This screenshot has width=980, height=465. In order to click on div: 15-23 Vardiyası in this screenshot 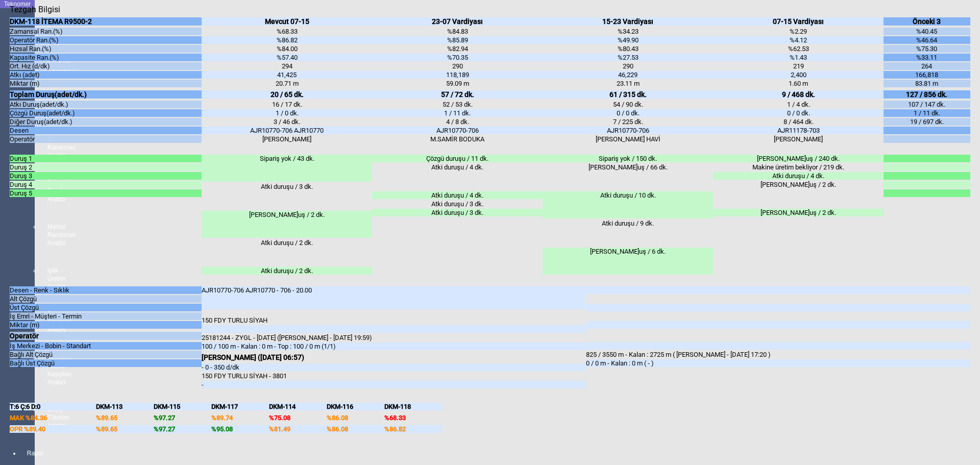, I will do `click(628, 21)`.